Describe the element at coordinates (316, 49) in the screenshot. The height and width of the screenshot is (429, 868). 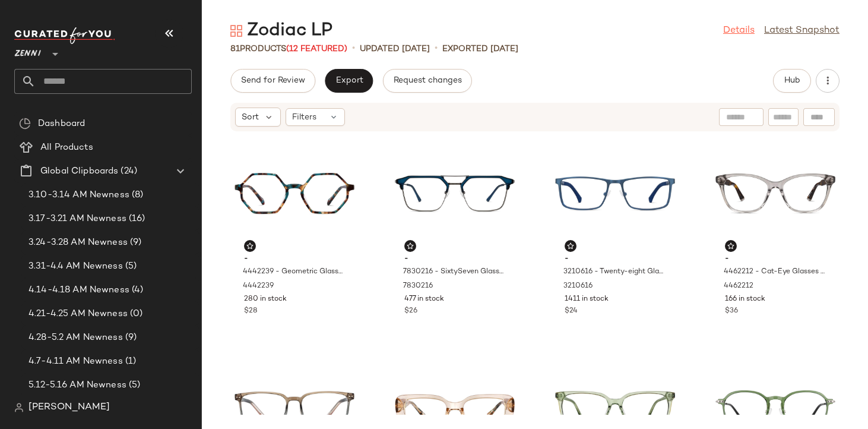
I see `span: (12 Featured)` at that location.